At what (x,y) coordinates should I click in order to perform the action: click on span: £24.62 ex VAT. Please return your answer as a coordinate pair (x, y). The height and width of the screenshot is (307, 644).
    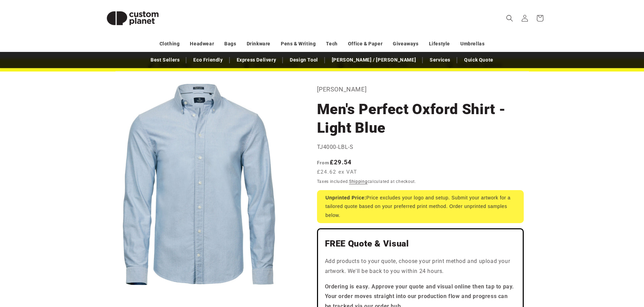
    Looking at the image, I should click on (337, 172).